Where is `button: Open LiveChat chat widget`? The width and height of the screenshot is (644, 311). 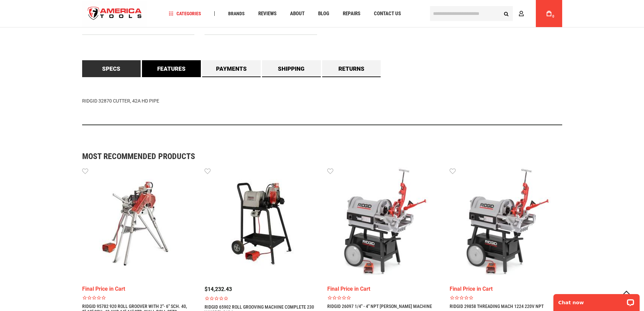 button: Open LiveChat chat widget is located at coordinates (82, 13).